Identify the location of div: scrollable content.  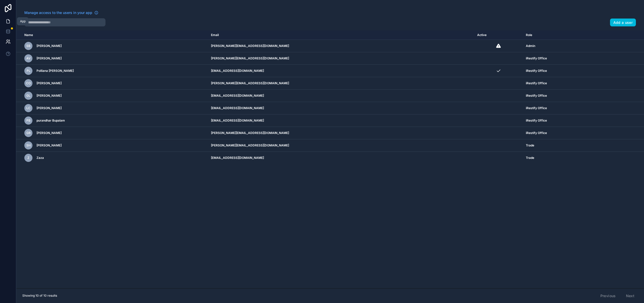
(330, 160).